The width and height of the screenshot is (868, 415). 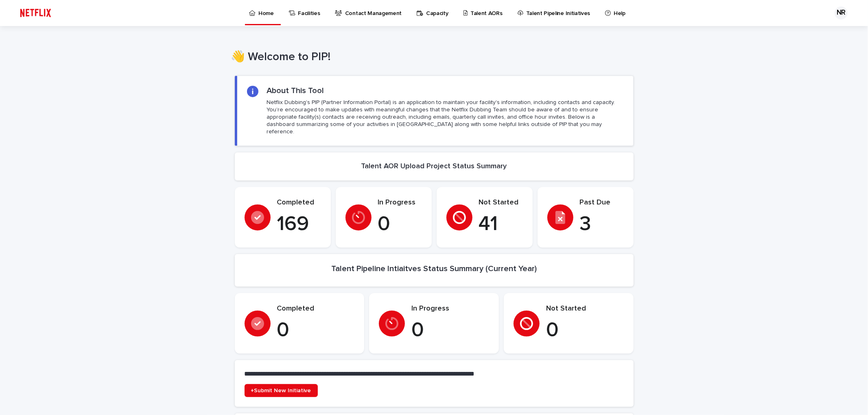 I want to click on span: +Submit New Initiative, so click(x=282, y=391).